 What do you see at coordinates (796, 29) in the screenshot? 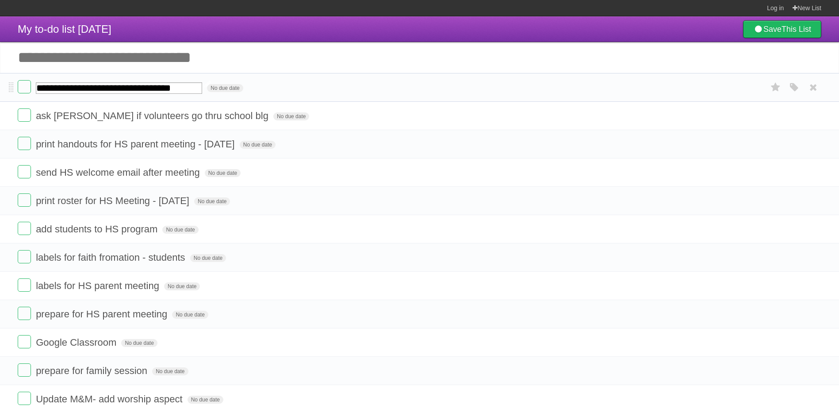
I see `b: This List` at bounding box center [796, 29].